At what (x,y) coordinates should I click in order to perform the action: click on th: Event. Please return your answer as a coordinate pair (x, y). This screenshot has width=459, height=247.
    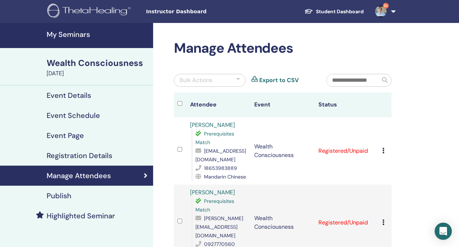
    Looking at the image, I should click on (283, 105).